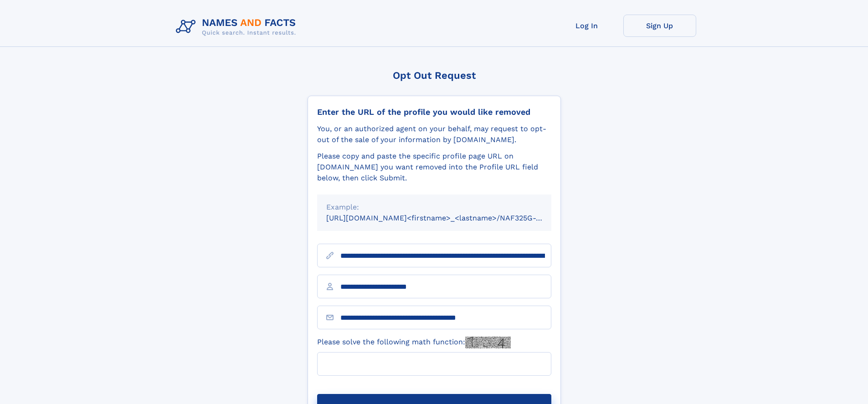  Describe the element at coordinates (238, 27) in the screenshot. I see `img: Logo Names and Facts` at that location.